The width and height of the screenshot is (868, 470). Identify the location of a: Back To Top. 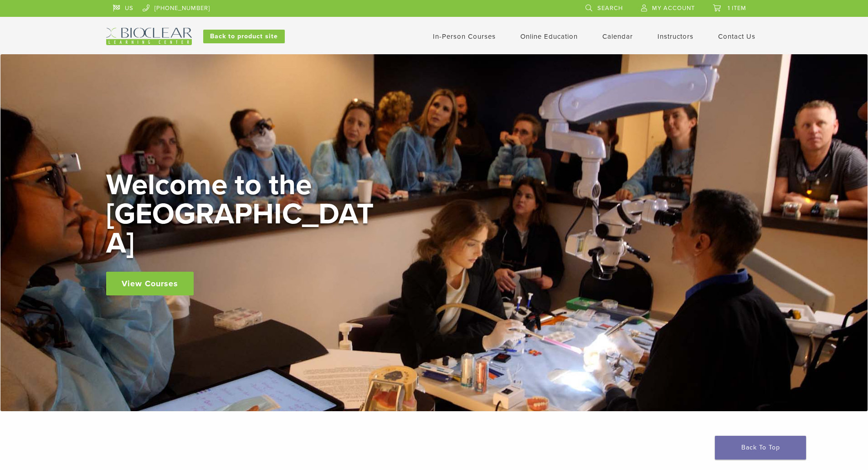
(760, 447).